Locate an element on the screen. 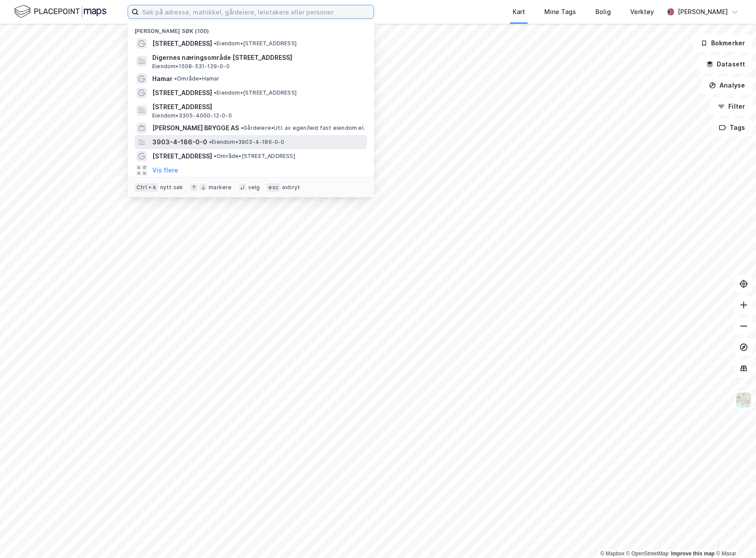  span: Eiendom • 3903-4-186-0-0 is located at coordinates (247, 142).